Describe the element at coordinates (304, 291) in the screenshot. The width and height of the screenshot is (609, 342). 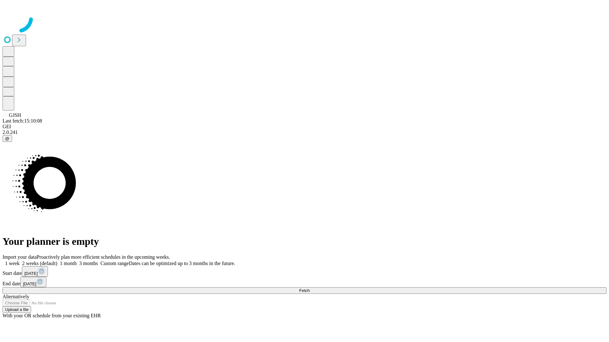
I see `button: Fetch` at that location.